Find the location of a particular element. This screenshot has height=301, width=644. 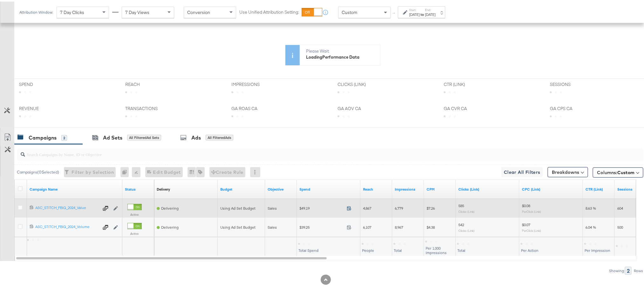

div: ASC_STITCH_FBIG_2024_Volume is located at coordinates (67, 225).